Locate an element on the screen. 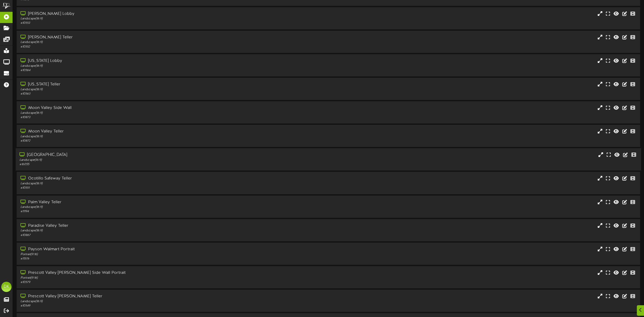 This screenshot has height=317, width=644. div: # 11576 is located at coordinates (146, 259).